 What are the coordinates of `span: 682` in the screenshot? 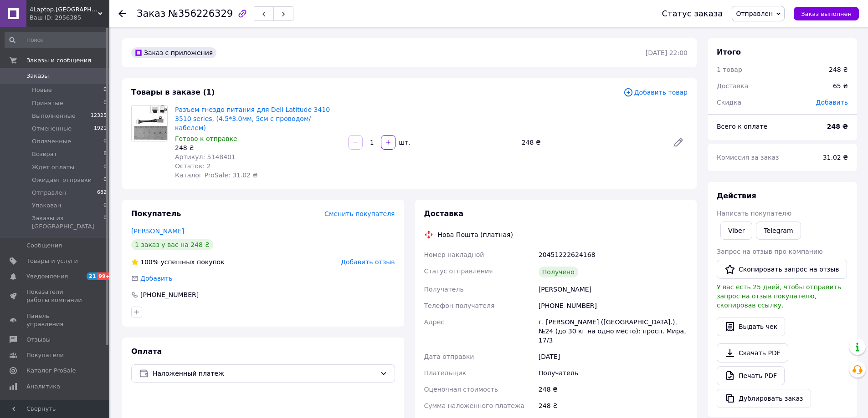 It's located at (102, 193).